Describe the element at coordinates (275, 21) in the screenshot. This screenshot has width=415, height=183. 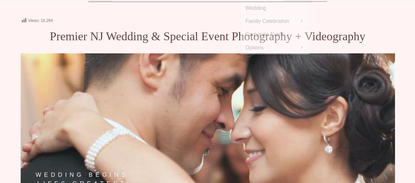
I see `span: Family Celebration` at that location.